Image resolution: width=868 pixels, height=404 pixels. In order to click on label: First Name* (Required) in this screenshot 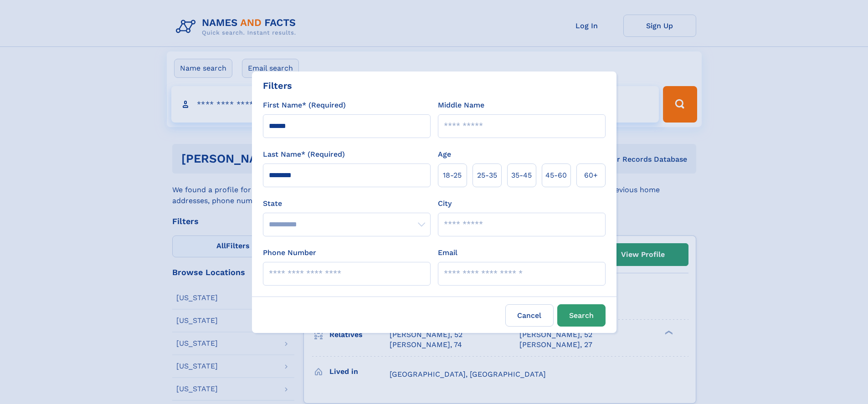, I will do `click(304, 105)`.